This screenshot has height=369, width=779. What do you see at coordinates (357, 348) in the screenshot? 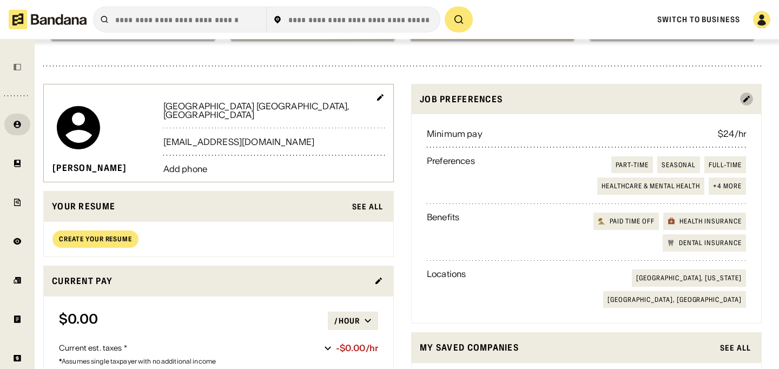
I see `div: -$0.00/hr` at bounding box center [357, 348].